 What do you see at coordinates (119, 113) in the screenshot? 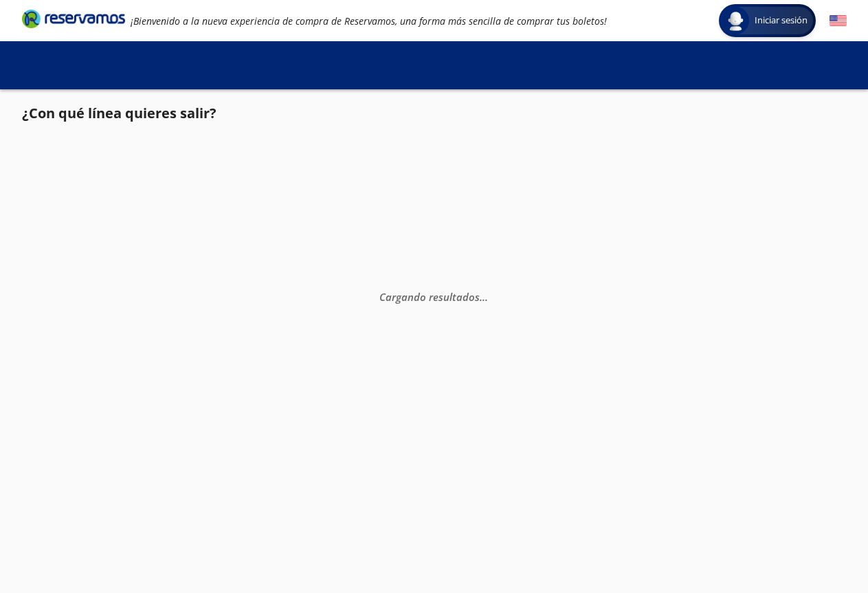
I see `p: ¿Con qué línea quieres salir?` at bounding box center [119, 113].